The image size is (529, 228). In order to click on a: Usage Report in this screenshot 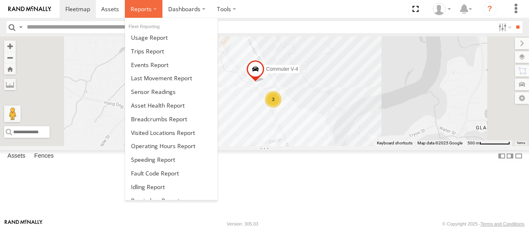, I will do `click(171, 37)`.